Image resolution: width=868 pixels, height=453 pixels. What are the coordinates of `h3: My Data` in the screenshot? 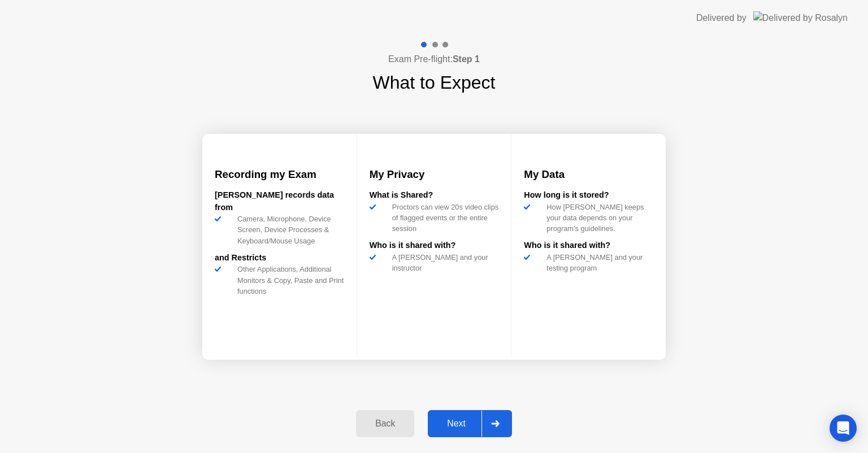 It's located at (588, 174).